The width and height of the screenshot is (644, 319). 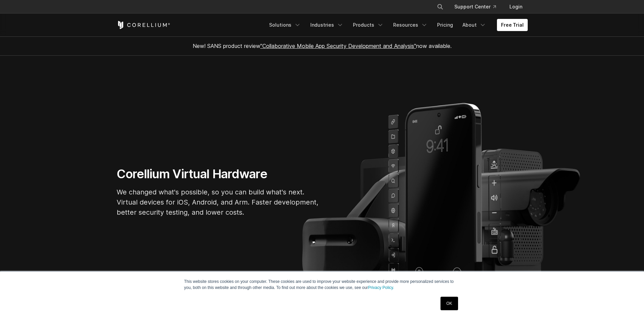 What do you see at coordinates (449, 304) in the screenshot?
I see `a: OK` at bounding box center [449, 304].